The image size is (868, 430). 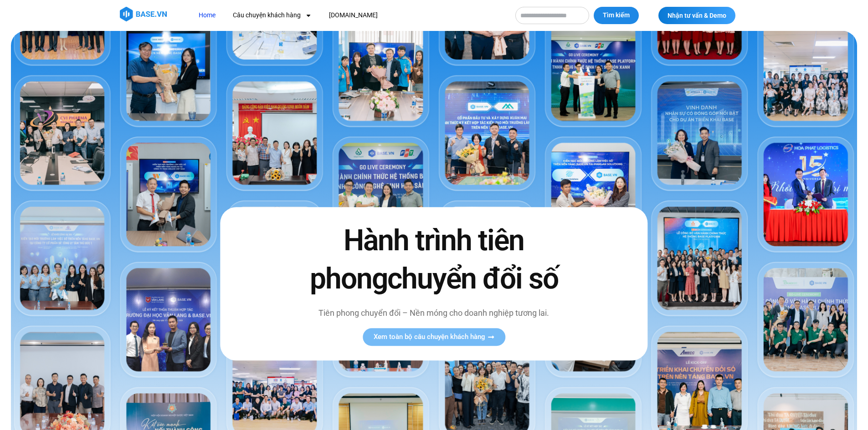 What do you see at coordinates (207, 15) in the screenshot?
I see `a: Home` at bounding box center [207, 15].